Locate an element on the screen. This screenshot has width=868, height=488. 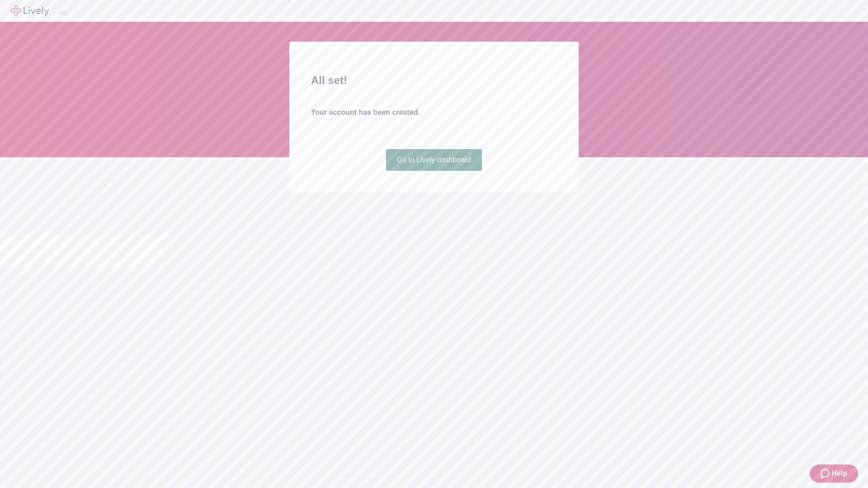
a: Go to Lively dashboard is located at coordinates (434, 160).